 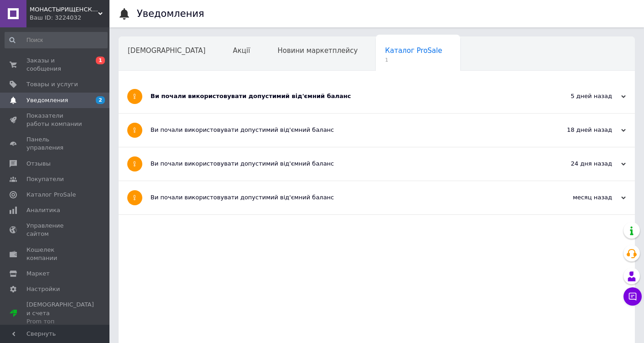 What do you see at coordinates (55, 65) in the screenshot?
I see `span: Заказы и сообщения` at bounding box center [55, 65].